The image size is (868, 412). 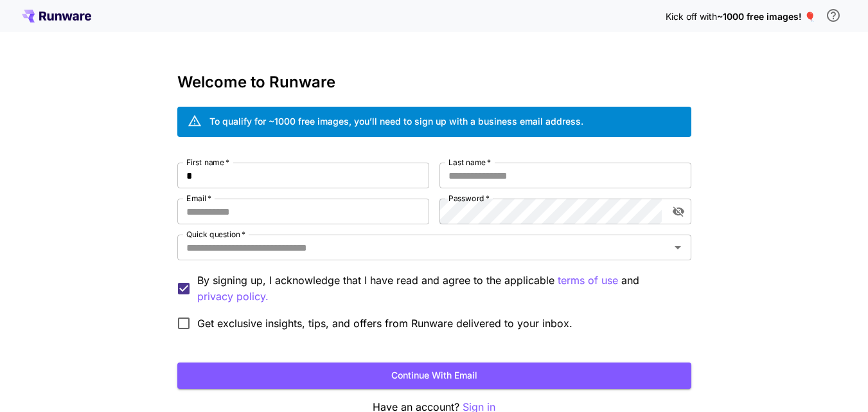 What do you see at coordinates (678, 248) in the screenshot?
I see `button: Open` at bounding box center [678, 248].